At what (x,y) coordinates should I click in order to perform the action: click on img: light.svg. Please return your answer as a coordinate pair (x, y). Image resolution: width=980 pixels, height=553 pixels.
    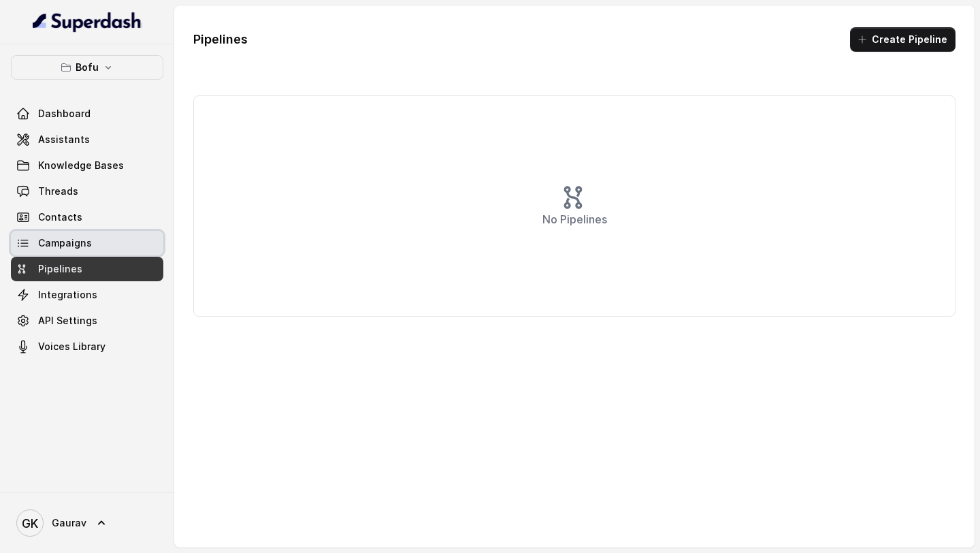
    Looking at the image, I should click on (87, 22).